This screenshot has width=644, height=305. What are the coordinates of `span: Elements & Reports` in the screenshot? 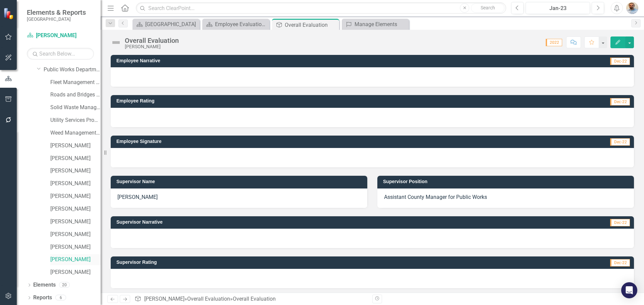 It's located at (56, 12).